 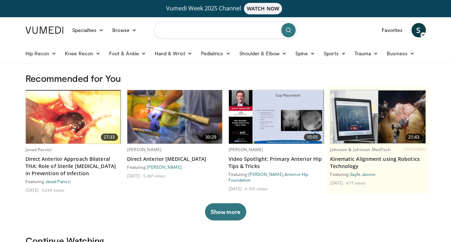 What do you see at coordinates (305, 53) in the screenshot?
I see `a: Spine` at bounding box center [305, 53].